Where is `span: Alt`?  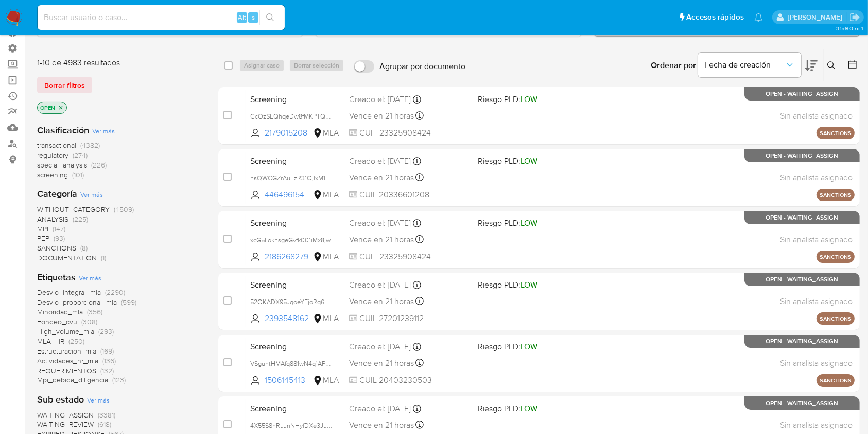
span: Alt is located at coordinates (242, 17).